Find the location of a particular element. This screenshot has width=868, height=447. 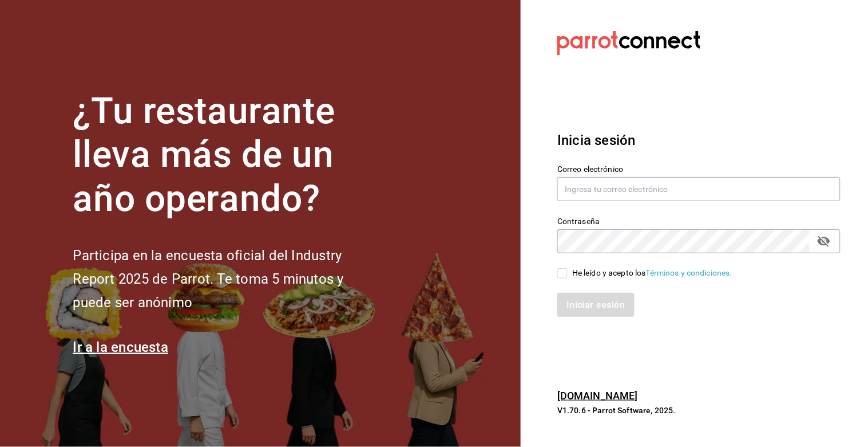

div: He leído y acepto los is located at coordinates (652, 273).